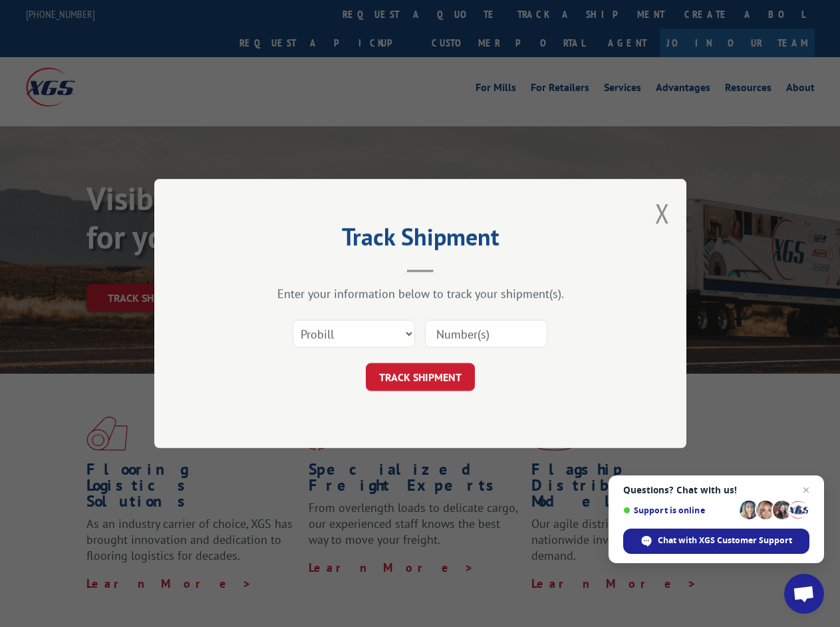 The image size is (840, 627). I want to click on div: Enter your information below to track your shipment(s)., so click(420, 293).